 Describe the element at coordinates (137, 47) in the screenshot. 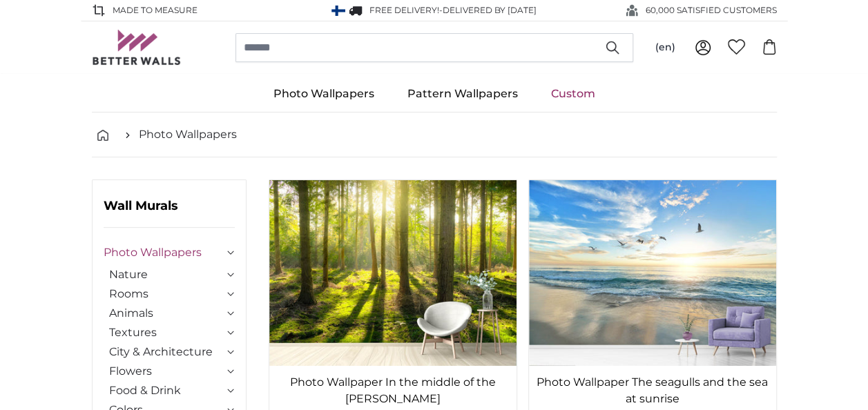

I see `img: Betterwalls` at that location.